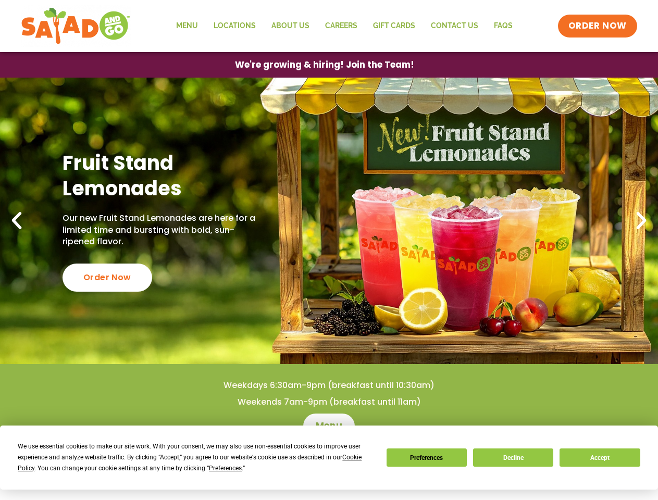 The height and width of the screenshot is (500, 658). Describe the element at coordinates (454, 26) in the screenshot. I see `a: Contact Us` at that location.